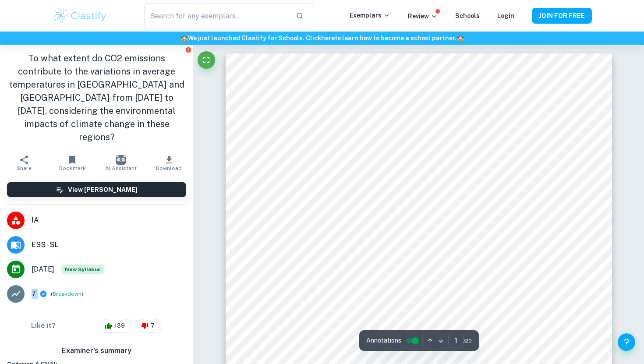 Image resolution: width=644 pixels, height=364 pixels. What do you see at coordinates (97, 98) in the screenshot?
I see `h1: To what extent do CO2 emissions contribute to the variations in average temperatures in [GEOGRAPH...` at bounding box center [97, 98].